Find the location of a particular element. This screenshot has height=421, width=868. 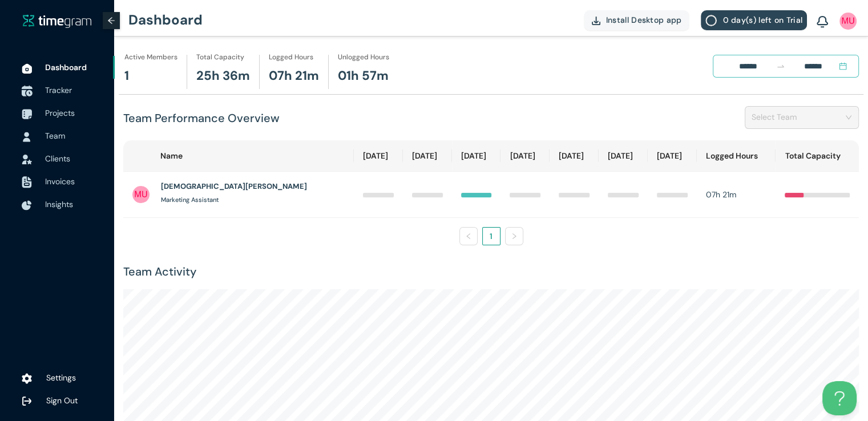

img: DownloadApp is located at coordinates (596, 21).